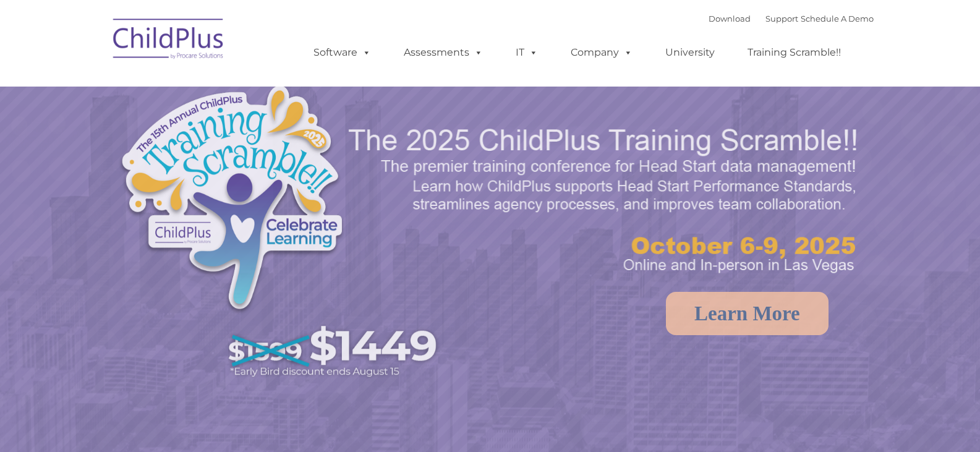 The width and height of the screenshot is (980, 452). What do you see at coordinates (781, 19) in the screenshot?
I see `a: Support` at bounding box center [781, 19].